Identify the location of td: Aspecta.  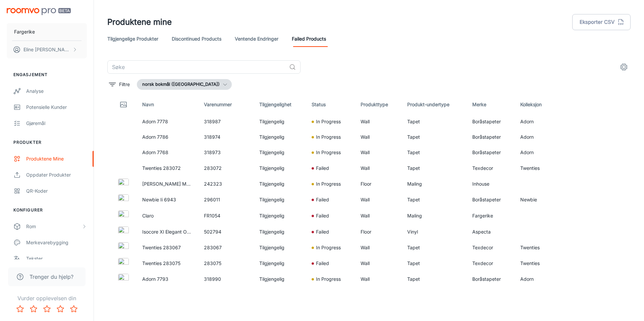
(491, 232).